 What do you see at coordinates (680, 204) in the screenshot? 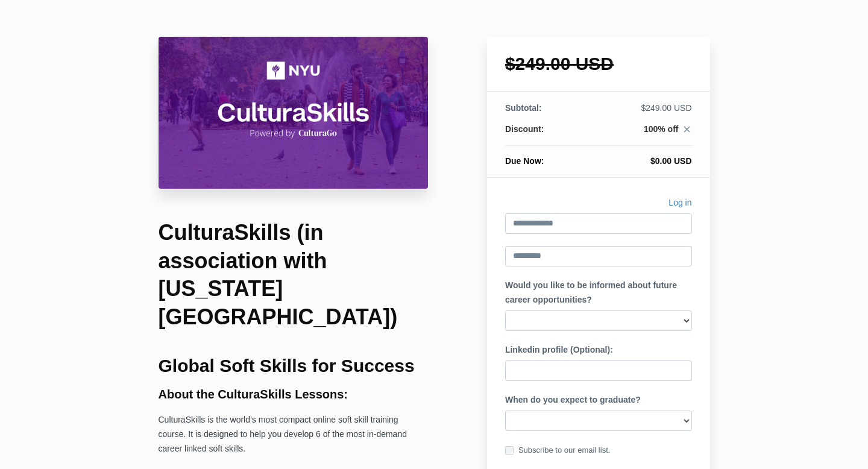
I see `a: Log in` at bounding box center [680, 204].